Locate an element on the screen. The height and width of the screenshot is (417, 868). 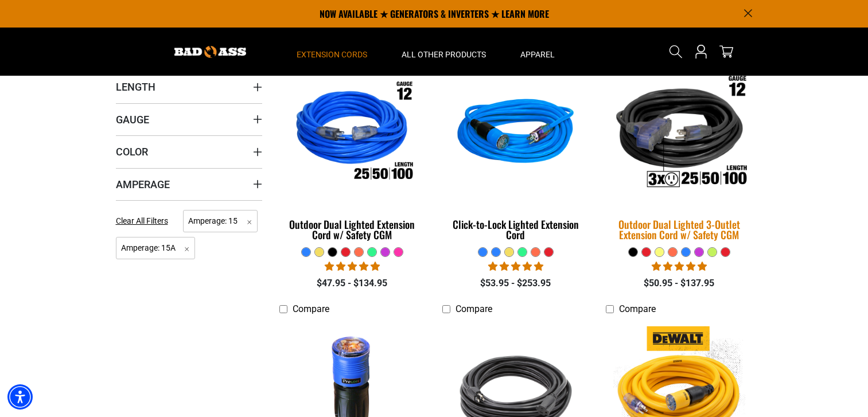
a: Amperage: 15A is located at coordinates (155, 248).